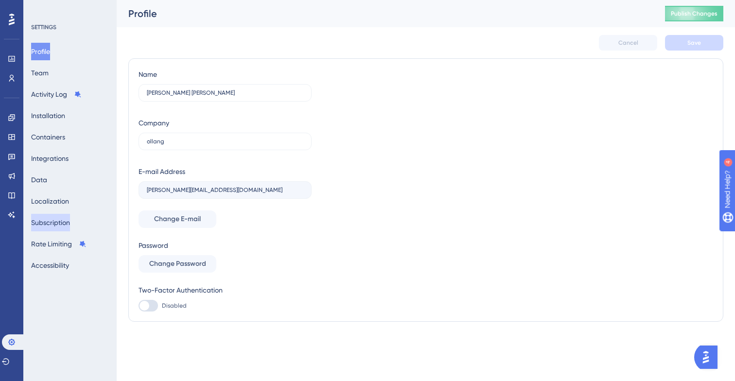 The image size is (735, 381). Describe the element at coordinates (69, 9) in the screenshot. I see `div: 4` at that location.